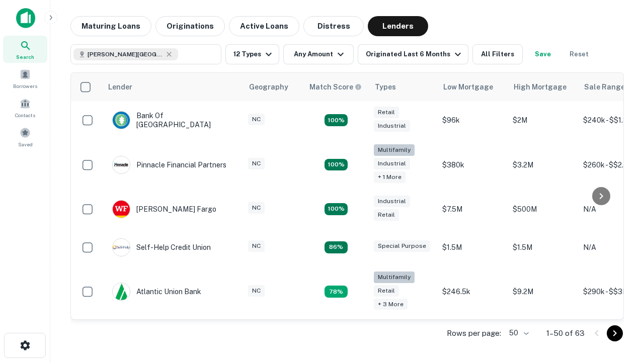 The width and height of the screenshot is (644, 362). Describe the element at coordinates (269, 87) in the screenshot. I see `div: Geography` at that location.